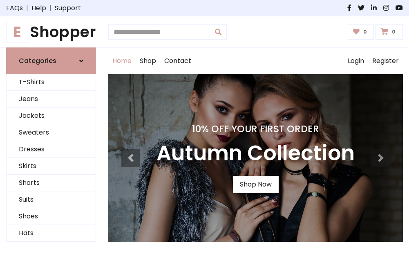  What do you see at coordinates (255, 129) in the screenshot?
I see `h4: 10% Off Your First Order` at bounding box center [255, 129].